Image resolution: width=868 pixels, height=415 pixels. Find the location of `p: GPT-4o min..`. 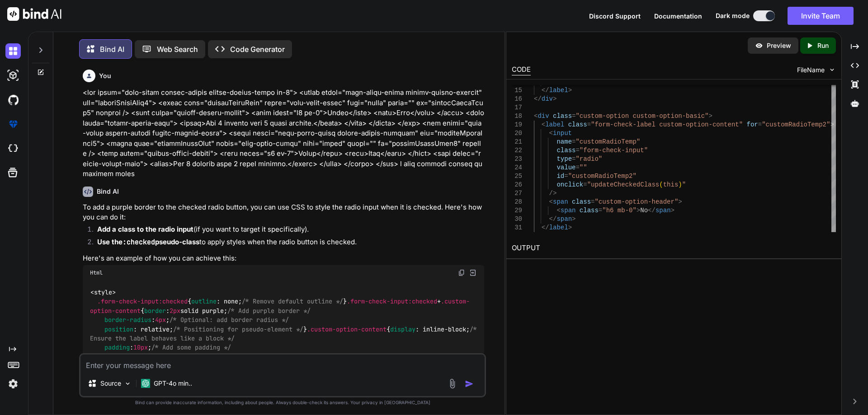

p: GPT-4o min.. is located at coordinates (172, 384).